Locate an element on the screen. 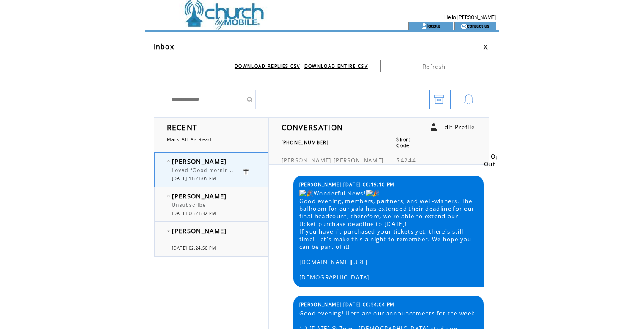 Image resolution: width=644 pixels, height=329 pixels. img: account_icon.gif is located at coordinates (424, 26).